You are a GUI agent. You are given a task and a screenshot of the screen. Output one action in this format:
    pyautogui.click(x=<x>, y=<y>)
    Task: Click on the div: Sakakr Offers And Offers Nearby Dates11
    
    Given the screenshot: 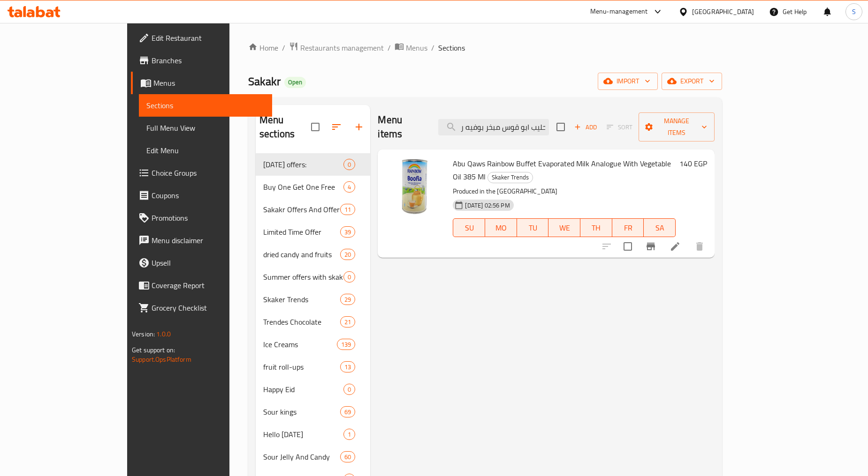 What is the action you would take?
    pyautogui.click(x=313, y=210)
    